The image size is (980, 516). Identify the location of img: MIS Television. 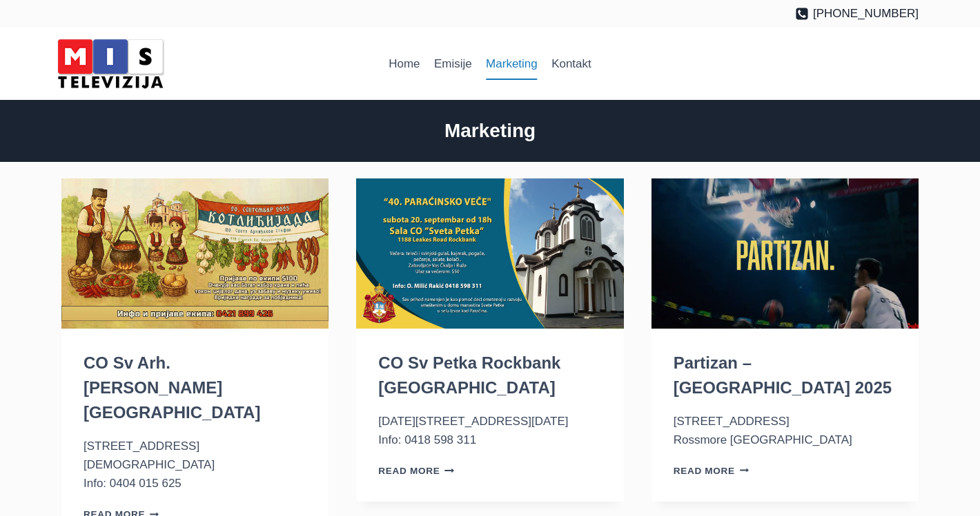
(110, 64).